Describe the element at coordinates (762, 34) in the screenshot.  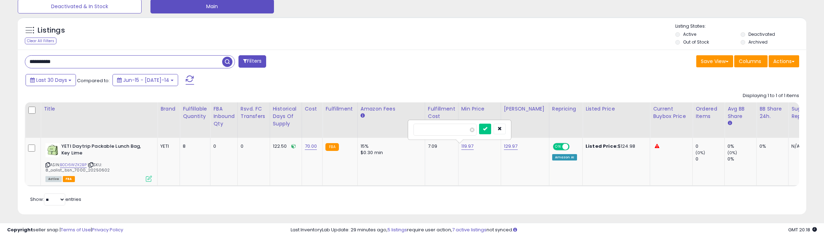
I see `label: Deactivated` at that location.